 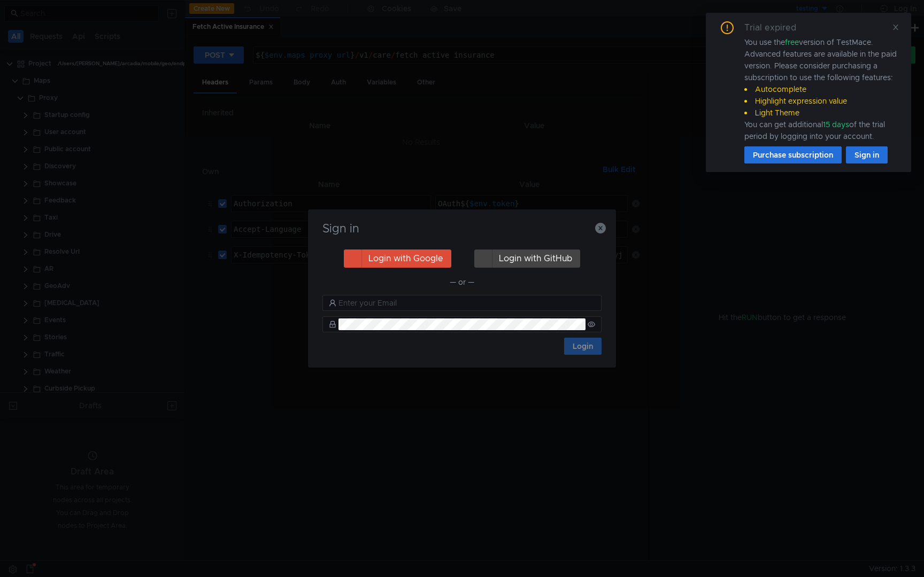 I want to click on button: Purchase subscription, so click(x=793, y=155).